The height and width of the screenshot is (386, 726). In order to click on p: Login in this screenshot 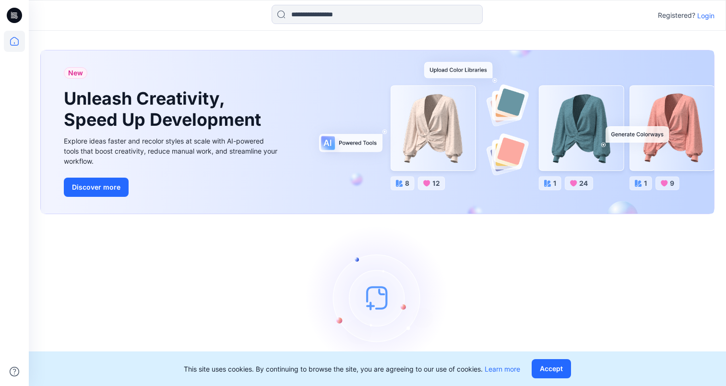, I will do `click(706, 15)`.